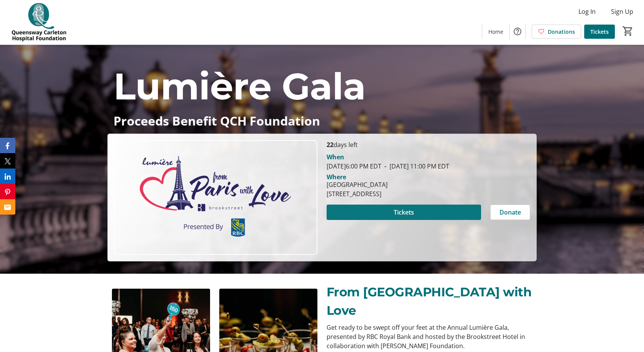  I want to click on button: Cart, so click(628, 31).